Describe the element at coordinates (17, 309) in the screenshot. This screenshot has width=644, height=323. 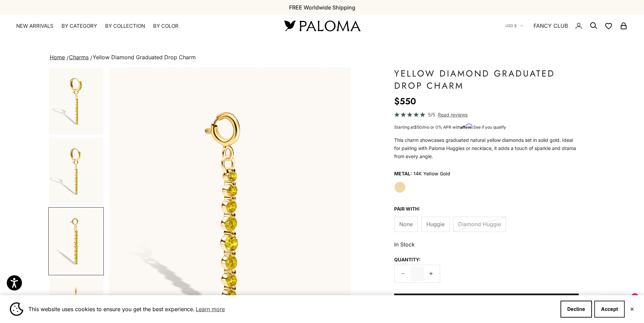
I see `img: Cookie banner` at that location.